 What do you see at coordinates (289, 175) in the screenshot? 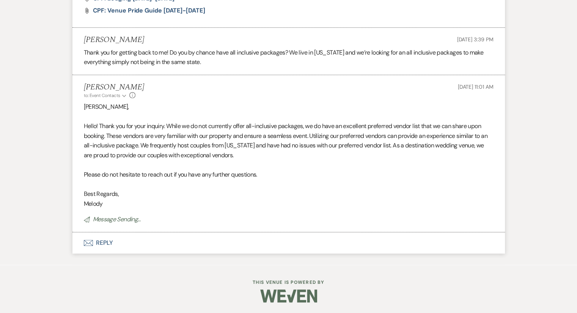
I see `p: Please do not hesitate to reach out if you have any further questions.` at bounding box center [289, 175].